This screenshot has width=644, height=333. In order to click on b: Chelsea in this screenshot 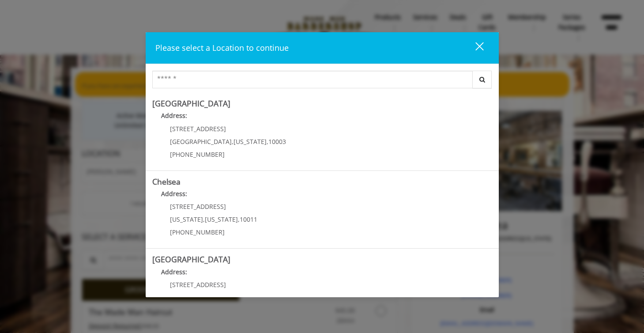, I will do `click(166, 182)`.